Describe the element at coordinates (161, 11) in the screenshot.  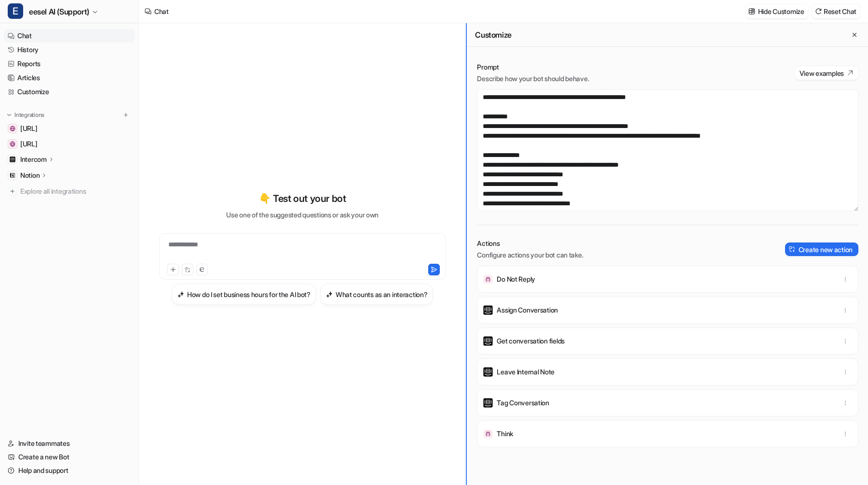
I see `div: Chat` at that location.